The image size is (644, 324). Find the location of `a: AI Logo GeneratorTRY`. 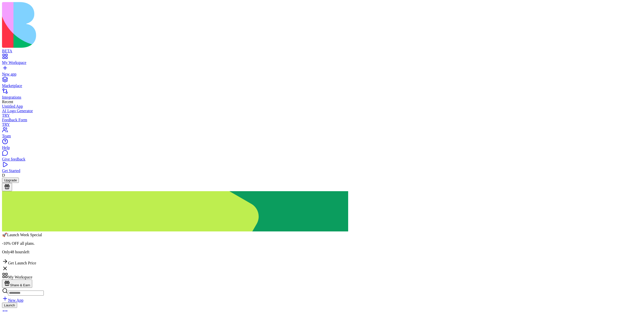

a: AI Logo GeneratorTRY is located at coordinates (322, 113).